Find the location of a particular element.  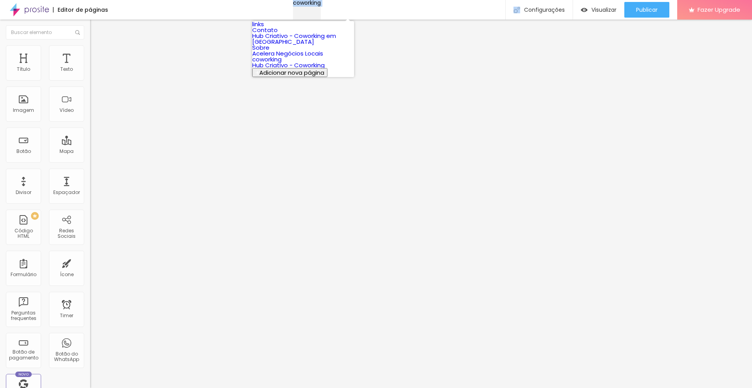

a: Sobre is located at coordinates (261, 47).